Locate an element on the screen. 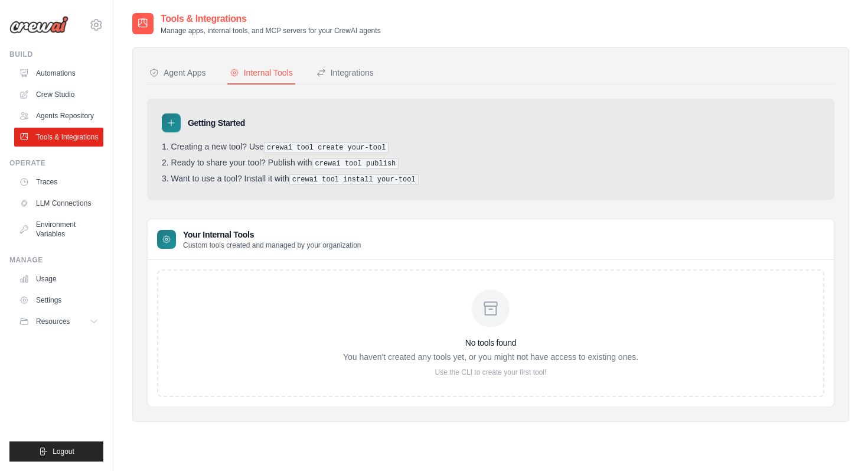  a: Tools & Integrations is located at coordinates (59, 137).